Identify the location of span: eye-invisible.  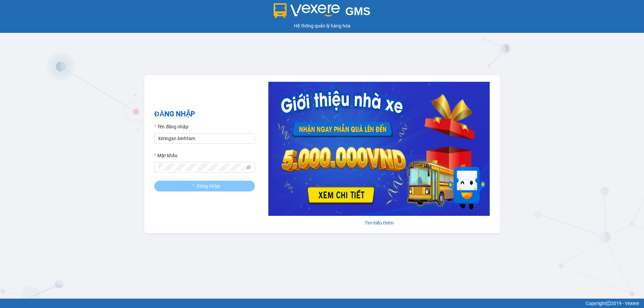
(249, 167).